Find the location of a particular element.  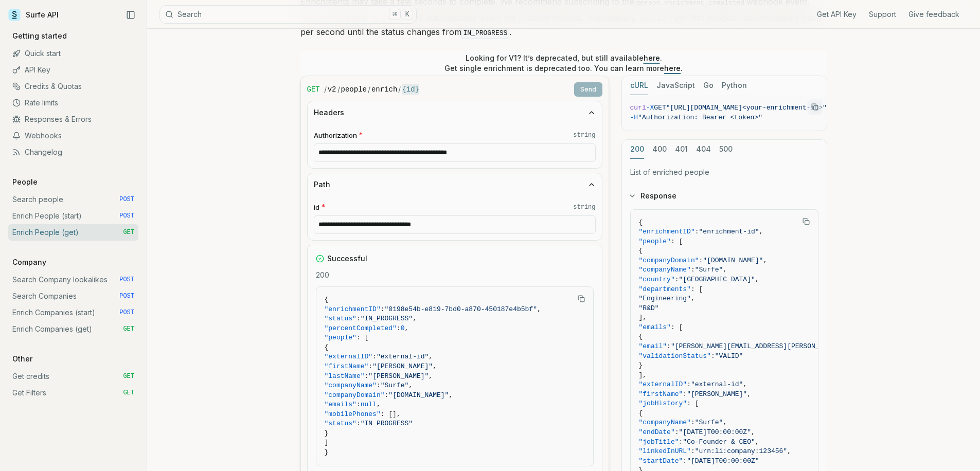

a: Search people POST is located at coordinates (73, 200).